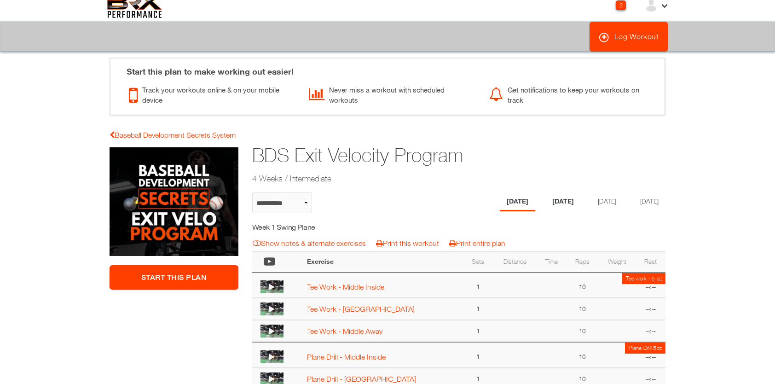  I want to click on a: Log Workout, so click(628, 36).